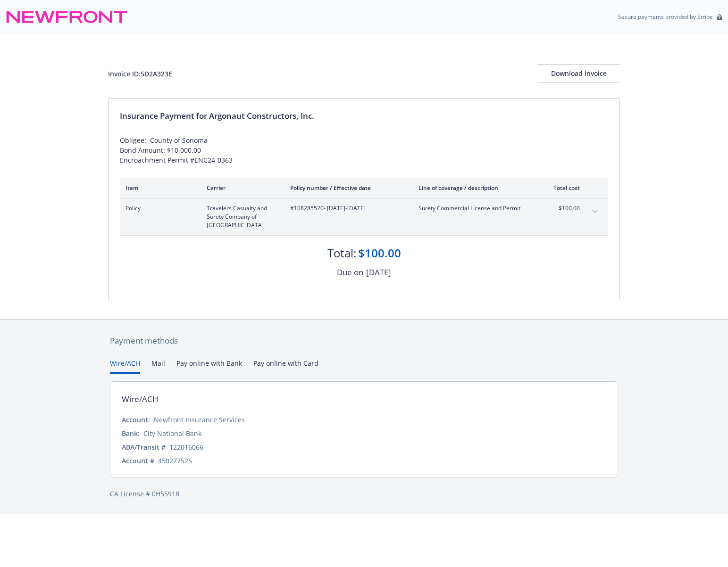  Describe the element at coordinates (364, 150) in the screenshot. I see `div: Obligee: County of Sonoma Bond Amount: $10,000.00 Encroachment Permit #ENC24-0363` at that location.